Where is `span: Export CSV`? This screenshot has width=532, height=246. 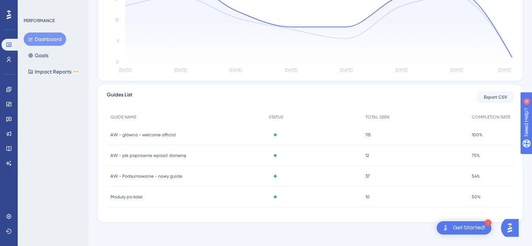
span: Export CSV is located at coordinates (495, 97).